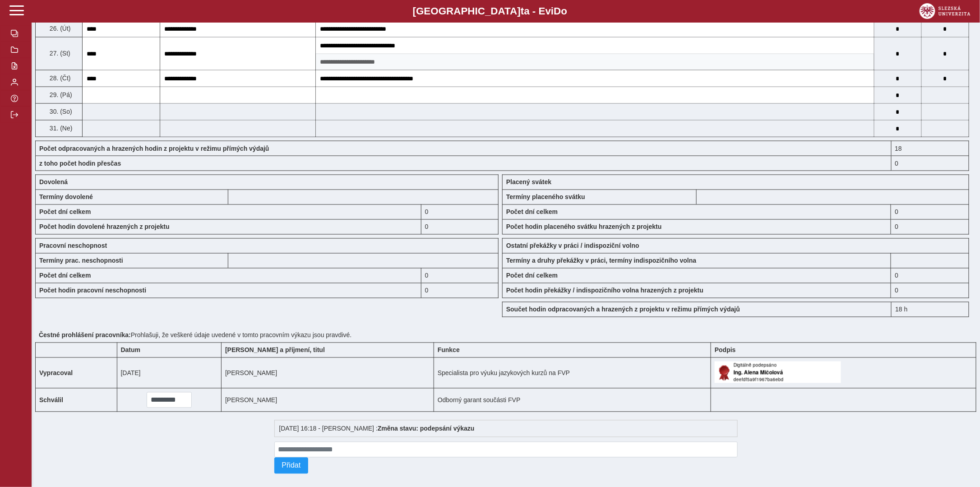 The image size is (980, 487). I want to click on span: t, so click(522, 11).